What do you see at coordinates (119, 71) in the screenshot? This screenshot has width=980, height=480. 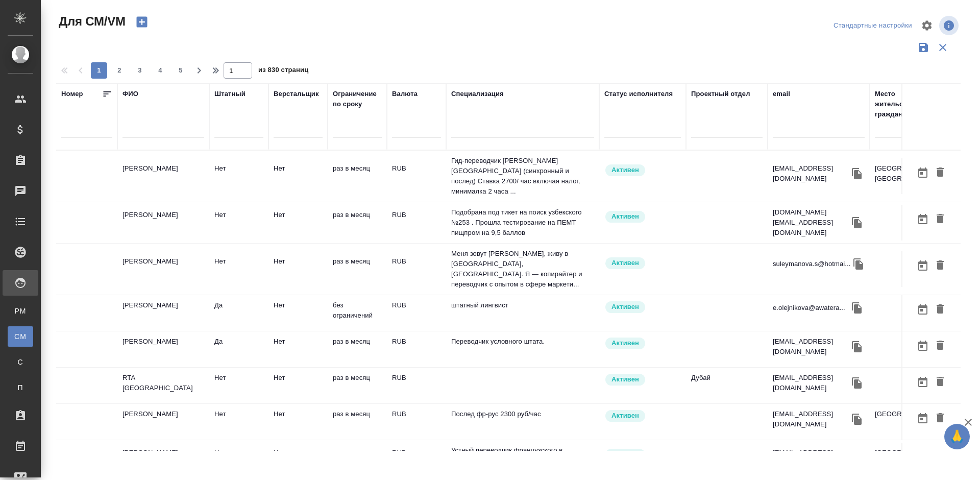 I see `button: 2` at bounding box center [119, 71].